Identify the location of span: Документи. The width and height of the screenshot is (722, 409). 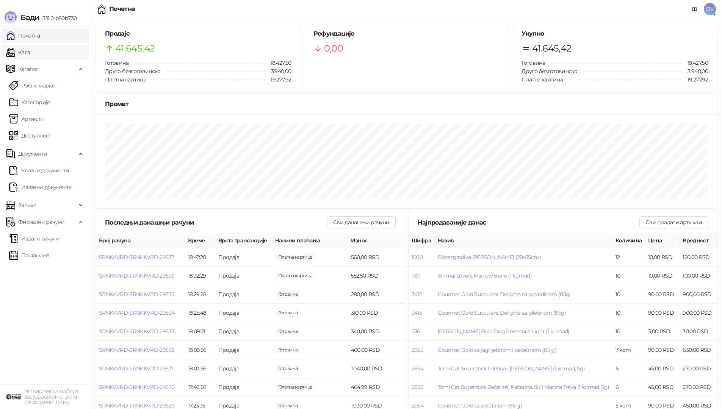
(33, 154).